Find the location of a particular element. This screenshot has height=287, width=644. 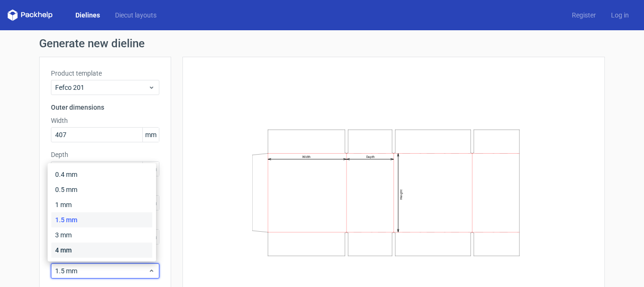

span: Fefco 201 is located at coordinates (102, 87).